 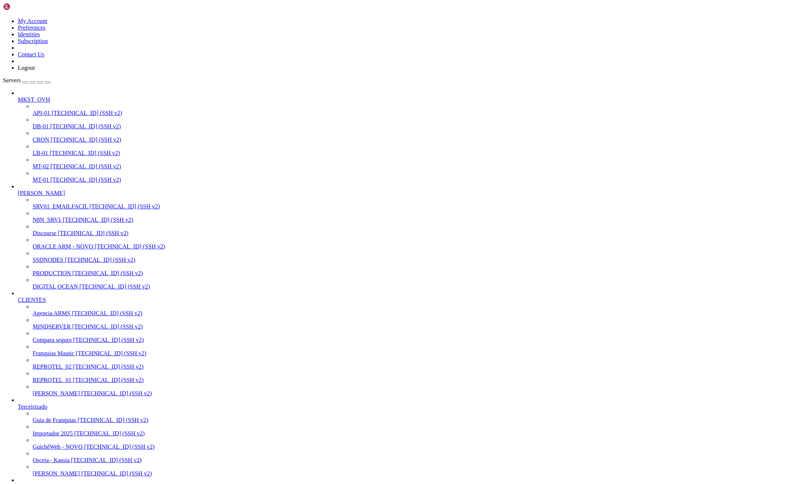 What do you see at coordinates (357, 245) in the screenshot?
I see `x-row: container_name: postgres` at bounding box center [357, 245].